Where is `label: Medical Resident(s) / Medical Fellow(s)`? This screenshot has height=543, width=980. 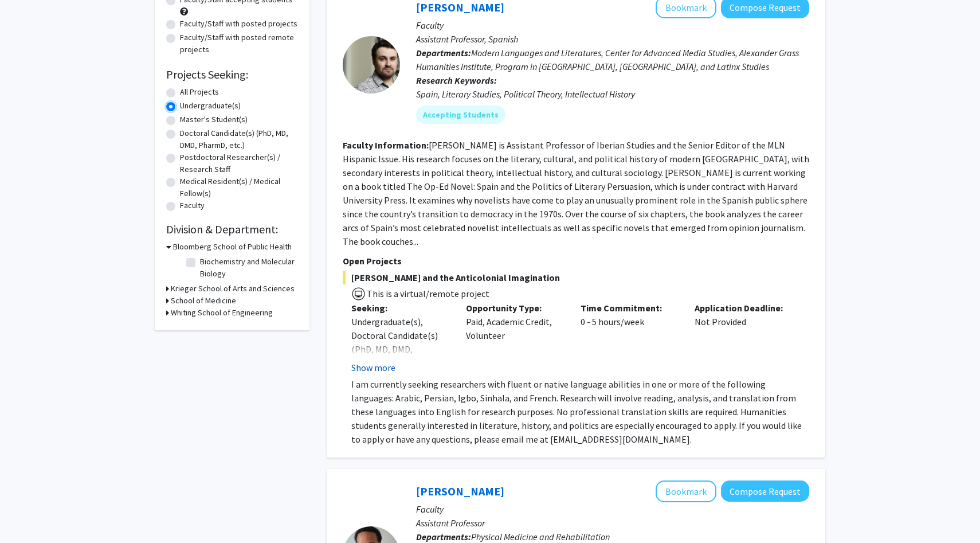 label: Medical Resident(s) / Medical Fellow(s) is located at coordinates (239, 188).